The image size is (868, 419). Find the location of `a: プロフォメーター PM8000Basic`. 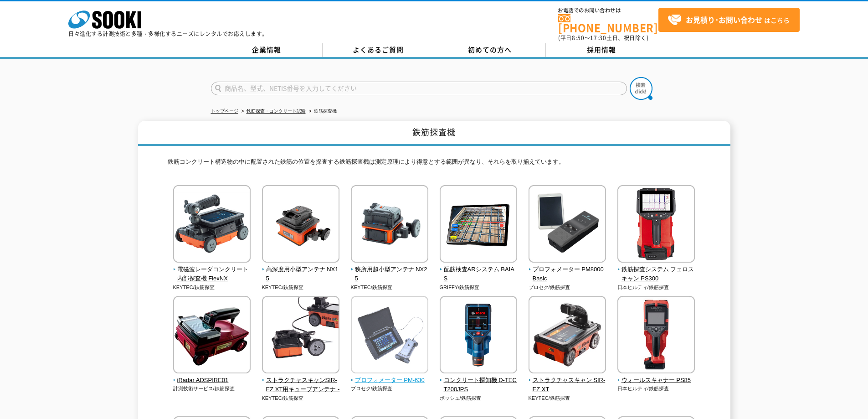

a: プロフォメーター PM8000Basic is located at coordinates (567, 270).